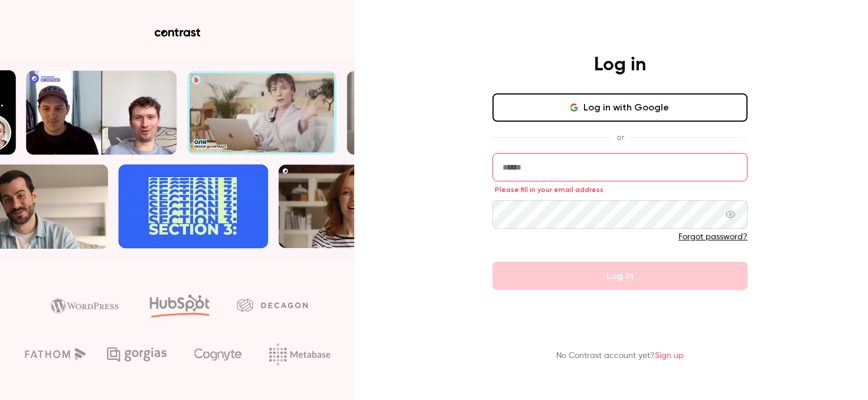 This screenshot has height=400, width=868. What do you see at coordinates (272, 305) in the screenshot?
I see `img: decagon` at bounding box center [272, 305].